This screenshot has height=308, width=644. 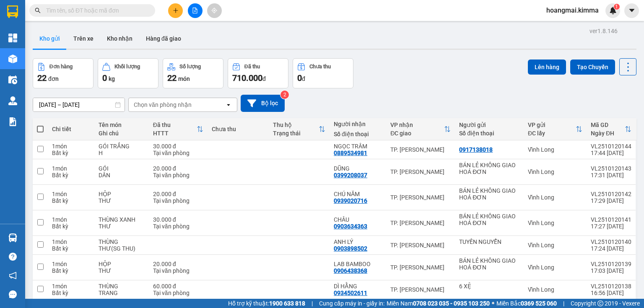 What do you see at coordinates (13, 275) in the screenshot?
I see `span: notification` at bounding box center [13, 275].